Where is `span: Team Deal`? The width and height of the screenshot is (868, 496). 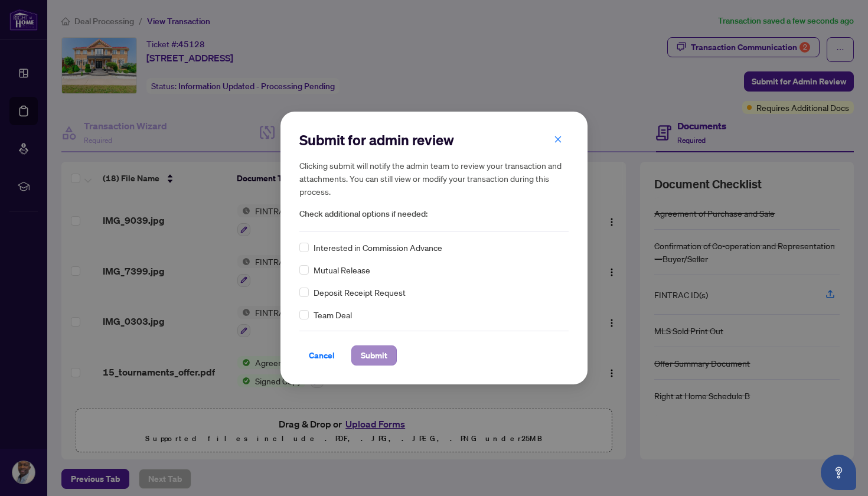
span: Team Deal is located at coordinates (332, 315).